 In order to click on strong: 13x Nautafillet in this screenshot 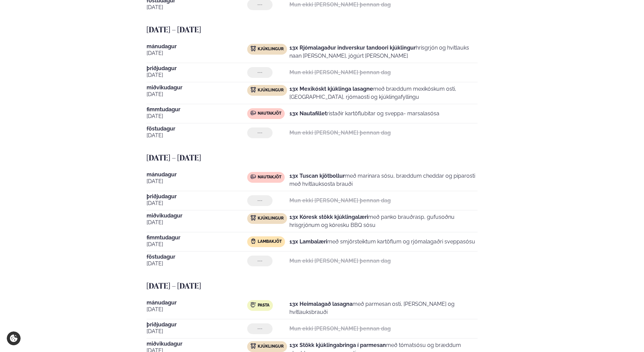, I will do `click(308, 113)`.